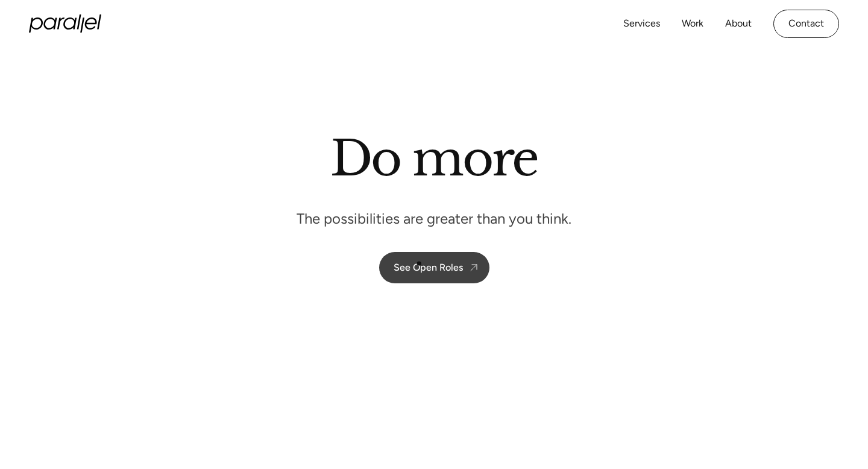 The height and width of the screenshot is (469, 868). What do you see at coordinates (65, 24) in the screenshot?
I see `a: home` at bounding box center [65, 24].